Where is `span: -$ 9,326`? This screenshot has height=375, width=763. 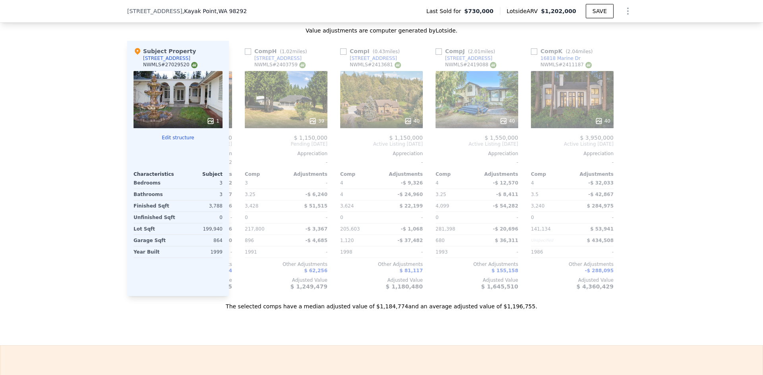
span: -$ 9,326 is located at coordinates (411, 183).